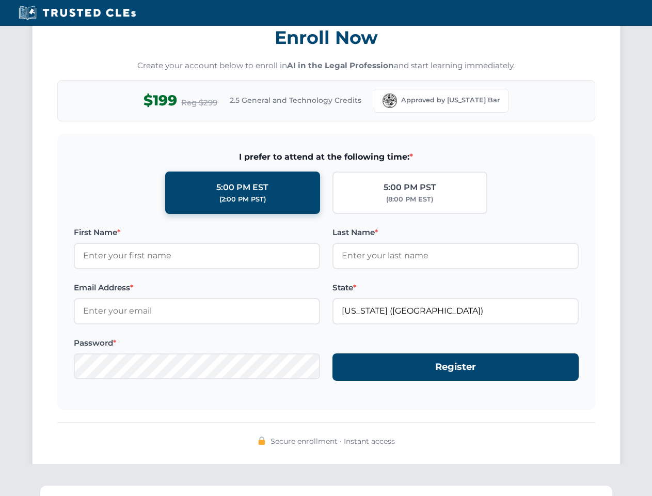  What do you see at coordinates (326, 37) in the screenshot?
I see `h3: Enroll Now` at bounding box center [326, 37].